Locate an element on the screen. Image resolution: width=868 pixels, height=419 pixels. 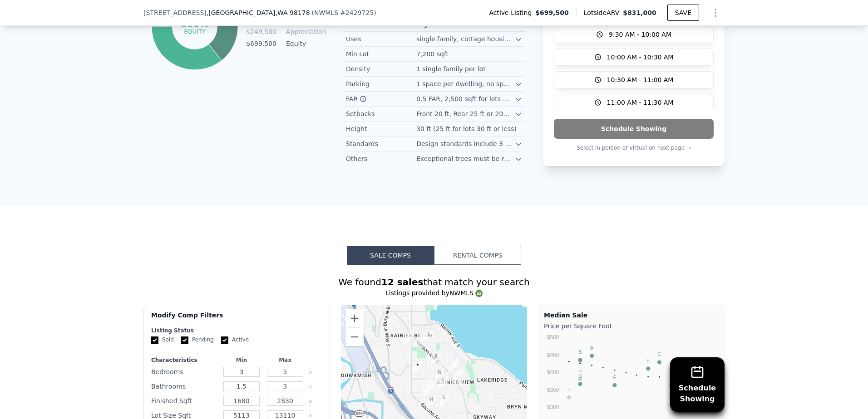
div: 5501 S Pilgrim St is located at coordinates (427, 338).